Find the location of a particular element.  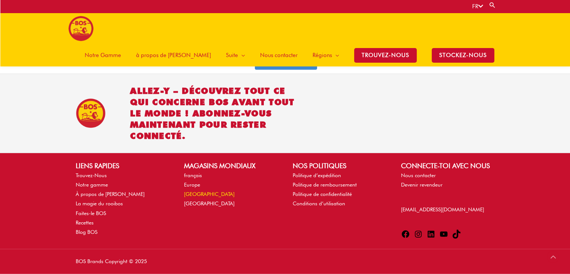

a: français is located at coordinates (193, 175).